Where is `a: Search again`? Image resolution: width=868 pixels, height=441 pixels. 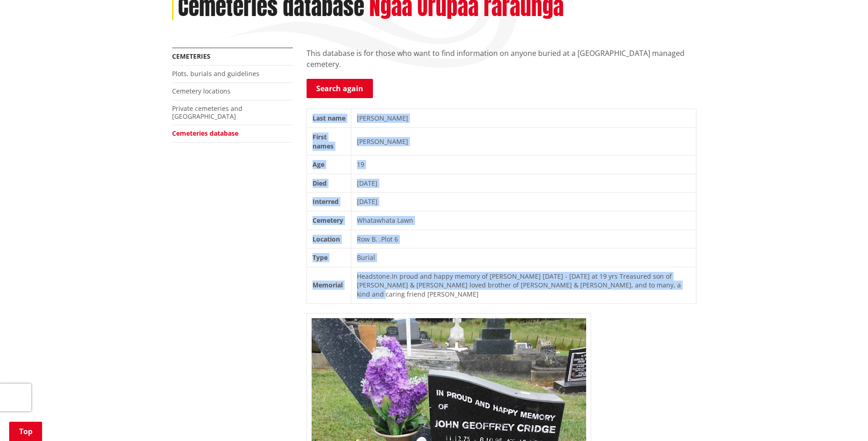
a: Search again is located at coordinates (340, 88).